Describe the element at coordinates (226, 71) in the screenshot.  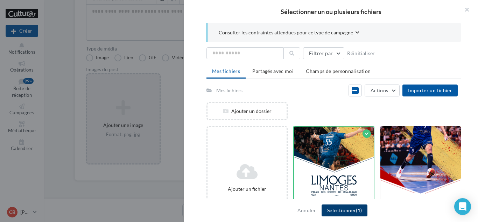
I see `span: Mes fichiers` at that location.